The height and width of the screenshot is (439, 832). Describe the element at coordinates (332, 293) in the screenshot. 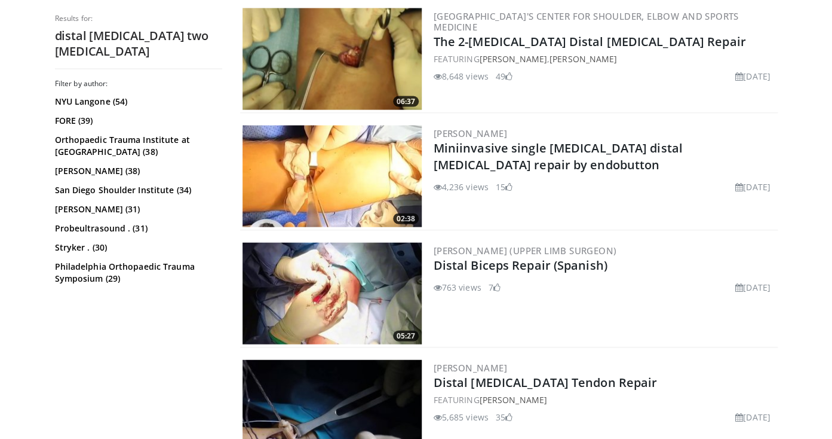

I see `img: 9b796985-e507-4c9e-8a23-3c2355bfa458.300x170_q85_crop-smart_upscale.jpg` at that location.